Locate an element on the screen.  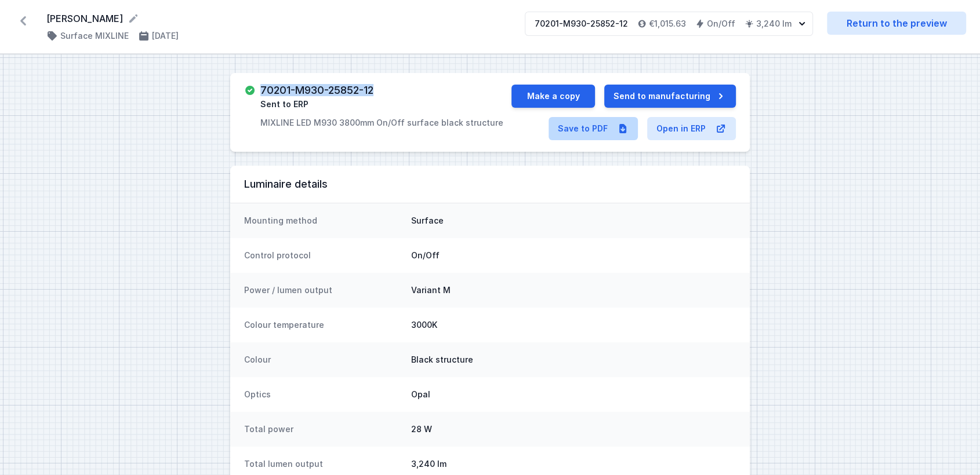
button: Make a copy is located at coordinates (553, 96).